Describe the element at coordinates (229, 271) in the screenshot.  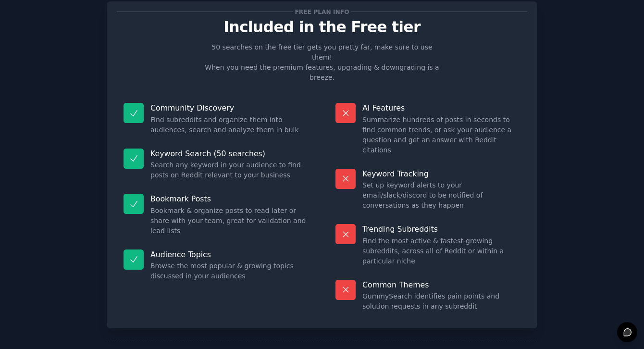
I see `dd: Browse the most popular & growing topics discussed in your audiences` at that location.